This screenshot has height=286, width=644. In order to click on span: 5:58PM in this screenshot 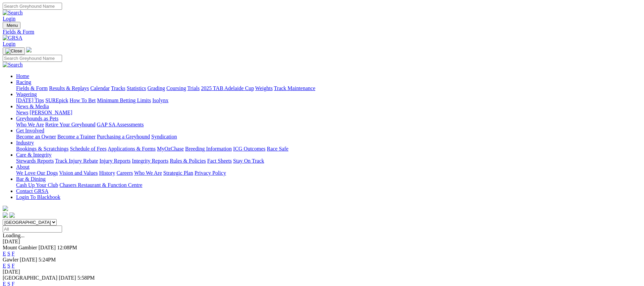, I will do `click(86, 278)`.